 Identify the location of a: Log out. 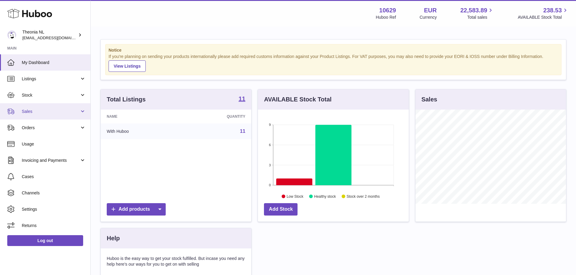
(45, 241).